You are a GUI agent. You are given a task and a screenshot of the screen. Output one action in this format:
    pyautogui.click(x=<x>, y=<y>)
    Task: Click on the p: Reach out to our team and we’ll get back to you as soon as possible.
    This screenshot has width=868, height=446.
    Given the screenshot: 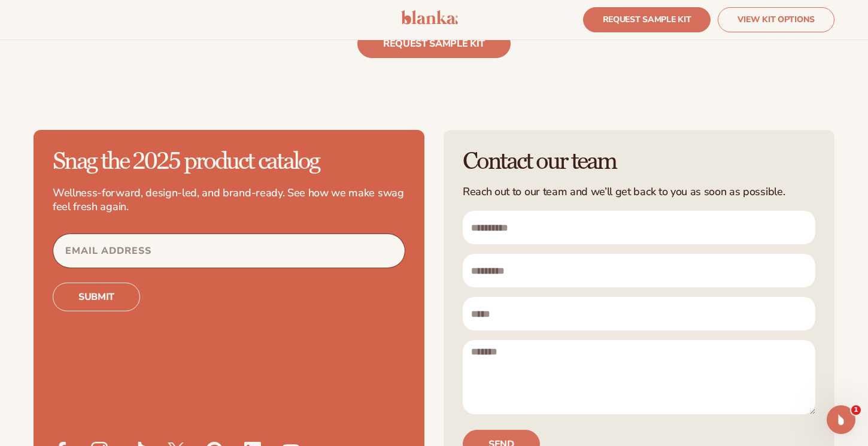 What is the action you would take?
    pyautogui.click(x=639, y=192)
    